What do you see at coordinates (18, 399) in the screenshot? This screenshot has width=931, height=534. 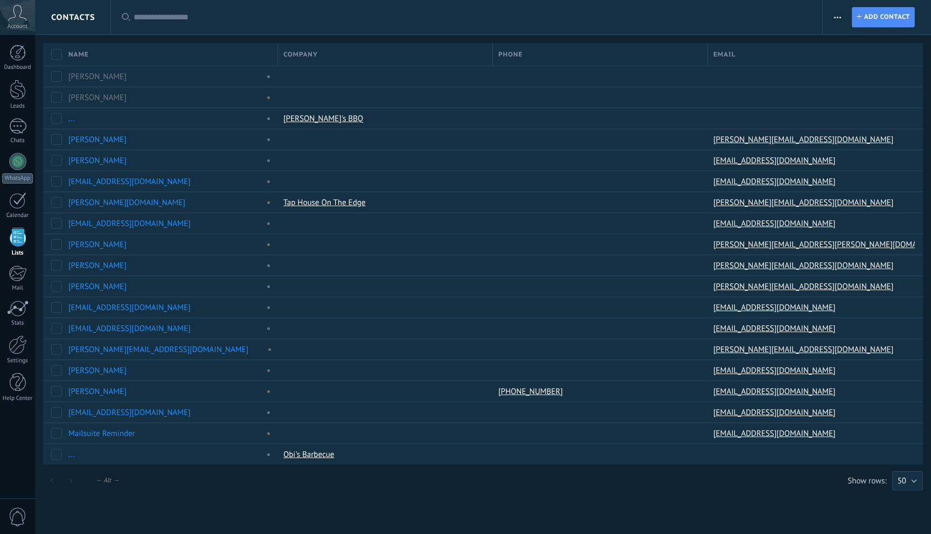 I see `div: Help Center` at bounding box center [18, 399].